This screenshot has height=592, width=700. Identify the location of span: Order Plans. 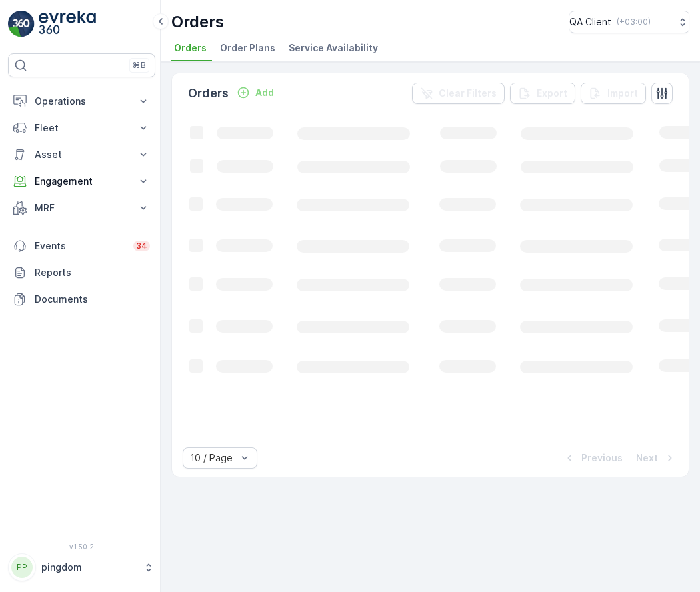
(247, 48).